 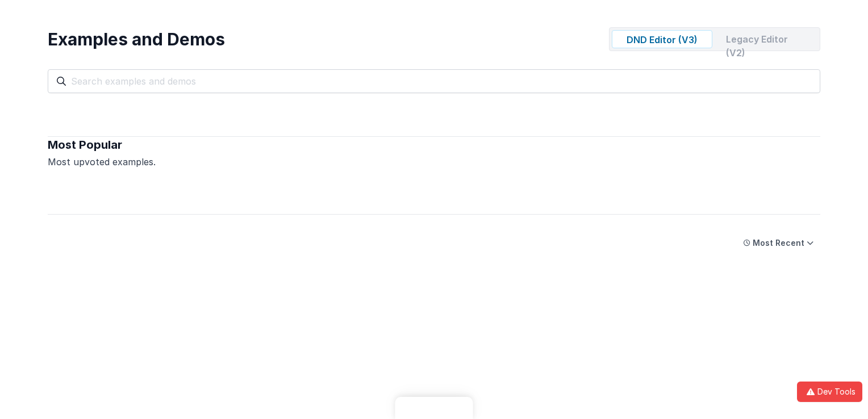 I want to click on div: Examples and Demos, so click(x=137, y=39).